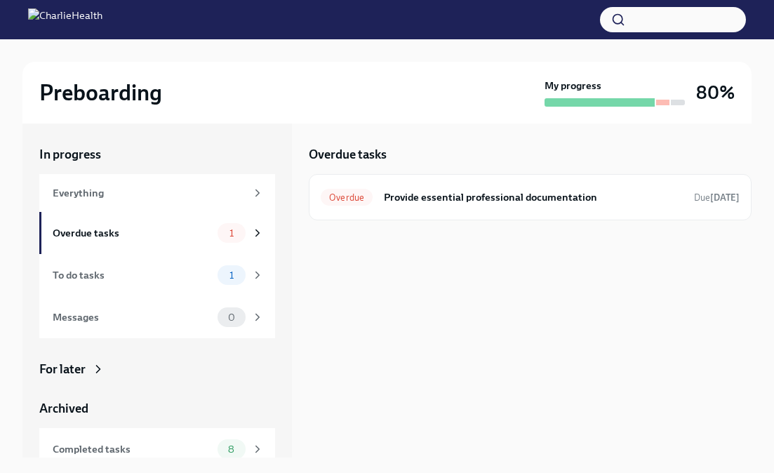 The image size is (774, 473). I want to click on div: Everything, so click(149, 193).